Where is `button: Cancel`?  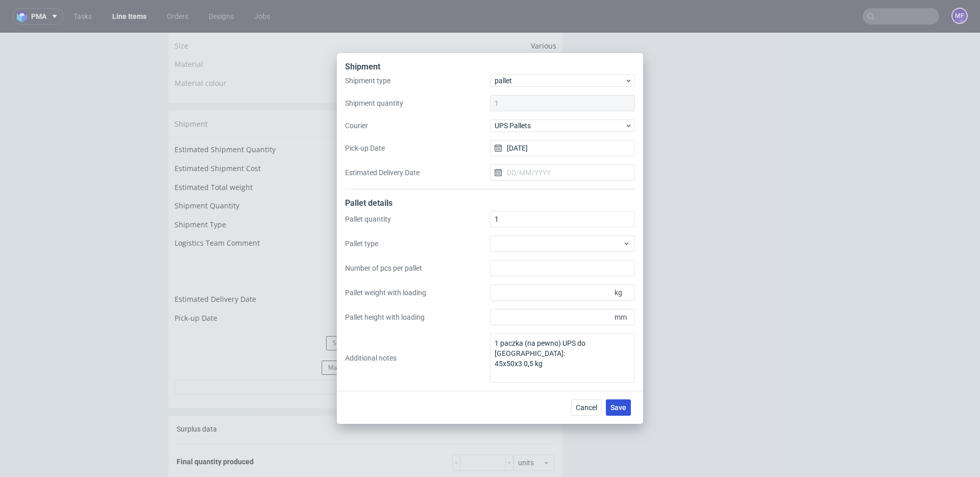 button: Cancel is located at coordinates (586, 407).